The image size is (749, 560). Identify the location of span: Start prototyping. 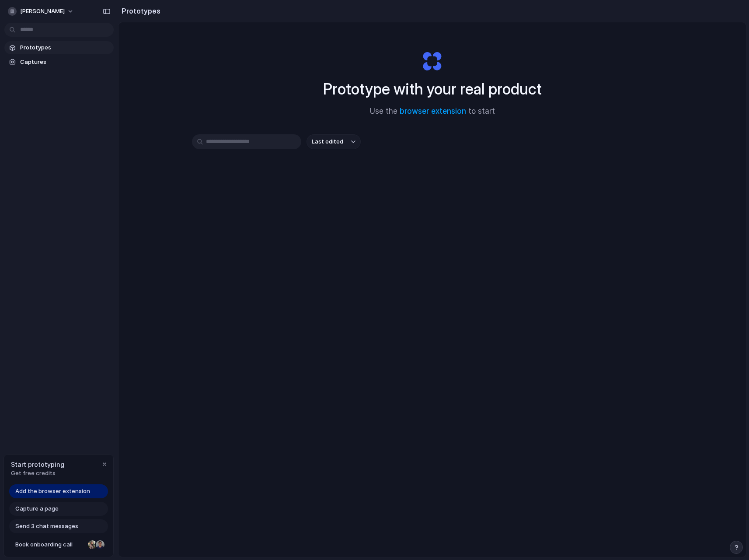
(38, 464).